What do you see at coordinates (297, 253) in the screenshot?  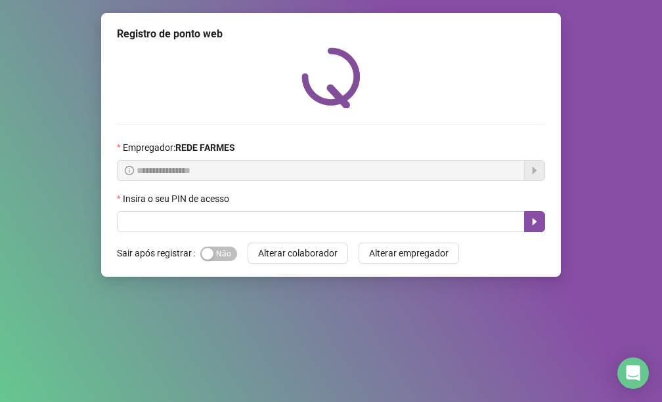 I see `button: Alterar colaborador` at bounding box center [297, 253].